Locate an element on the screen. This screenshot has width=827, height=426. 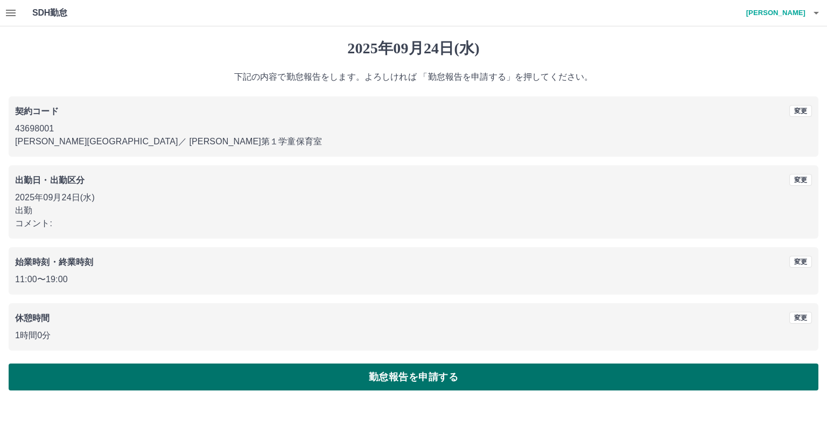
b: 出勤日・出勤区分 is located at coordinates (50, 180).